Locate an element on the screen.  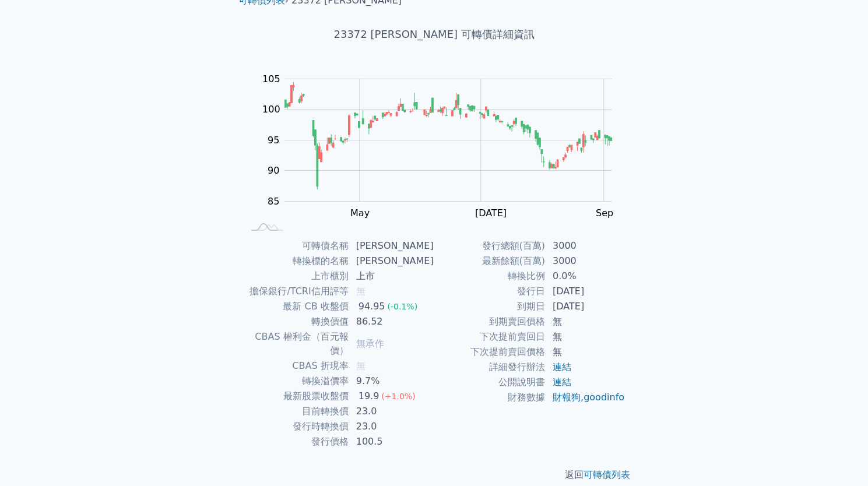
a: 可轉債列表 is located at coordinates (607, 475).